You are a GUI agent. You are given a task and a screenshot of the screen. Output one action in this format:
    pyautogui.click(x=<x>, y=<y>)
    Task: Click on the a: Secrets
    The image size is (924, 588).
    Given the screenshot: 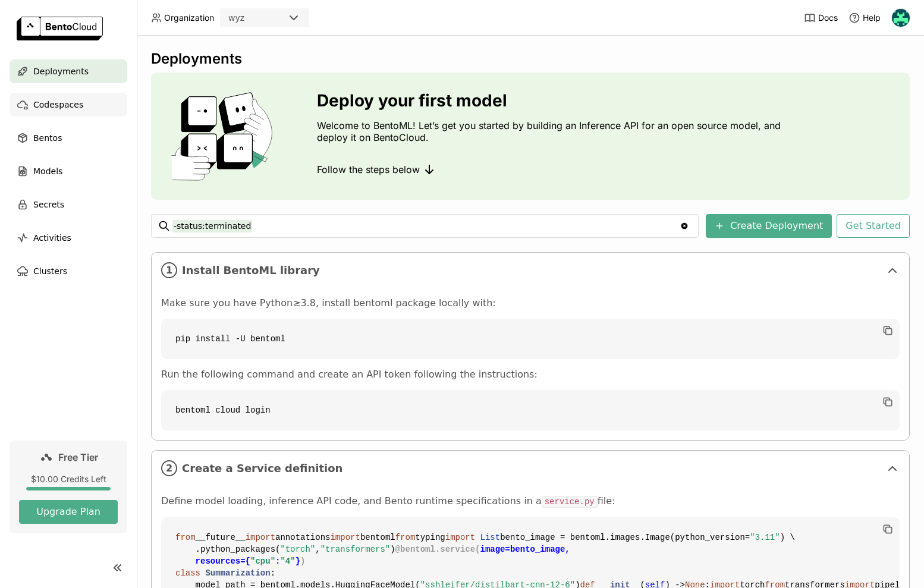 What is the action you would take?
    pyautogui.click(x=68, y=205)
    